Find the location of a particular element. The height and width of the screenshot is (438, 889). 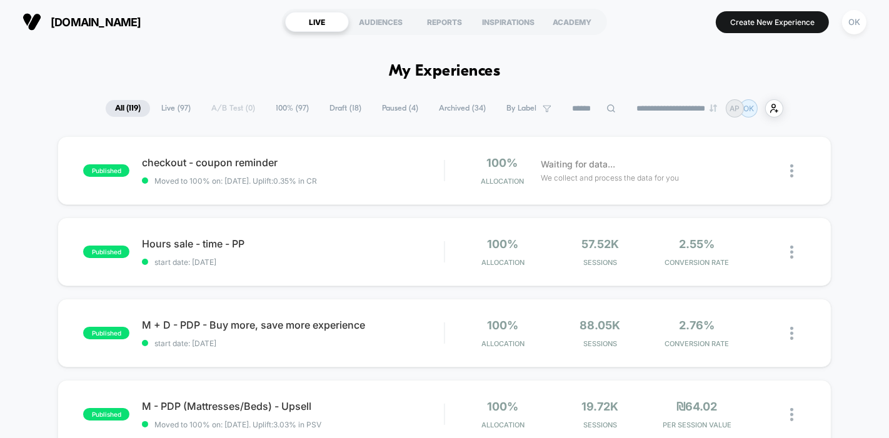

span: M - PDP (Mattresses/Beds) - Upsell is located at coordinates (293, 406).